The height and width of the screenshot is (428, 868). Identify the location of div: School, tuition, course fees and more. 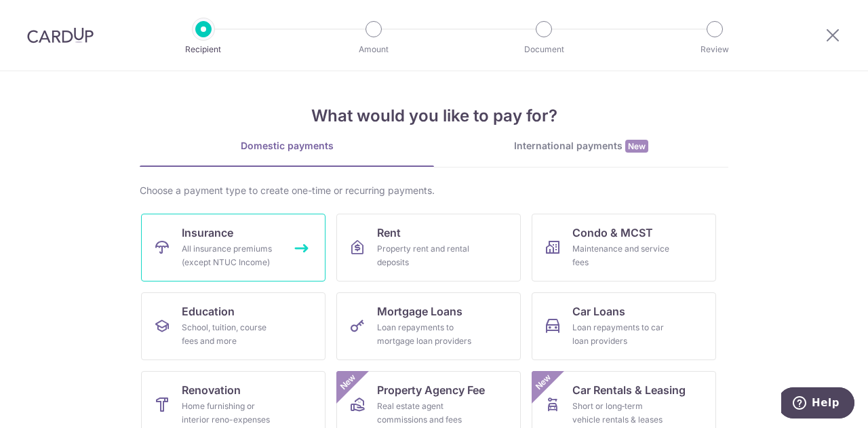
(231, 334).